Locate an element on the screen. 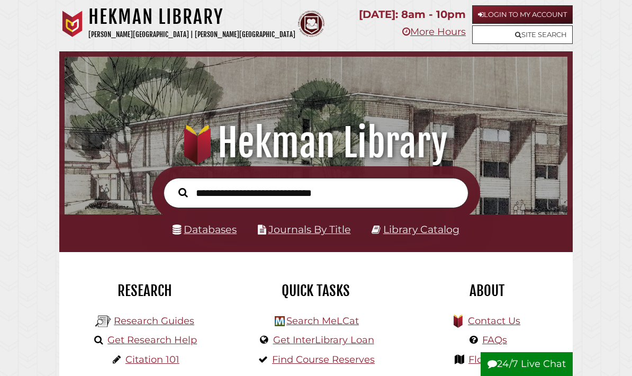 Image resolution: width=632 pixels, height=376 pixels. a: Floor Maps is located at coordinates (494, 359).